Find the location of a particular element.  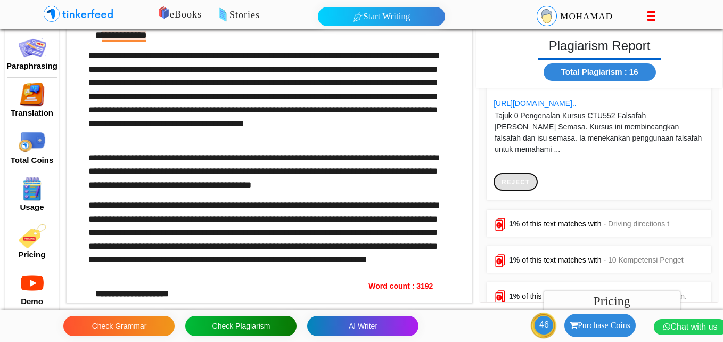

button: Check Grammar is located at coordinates (119, 326).